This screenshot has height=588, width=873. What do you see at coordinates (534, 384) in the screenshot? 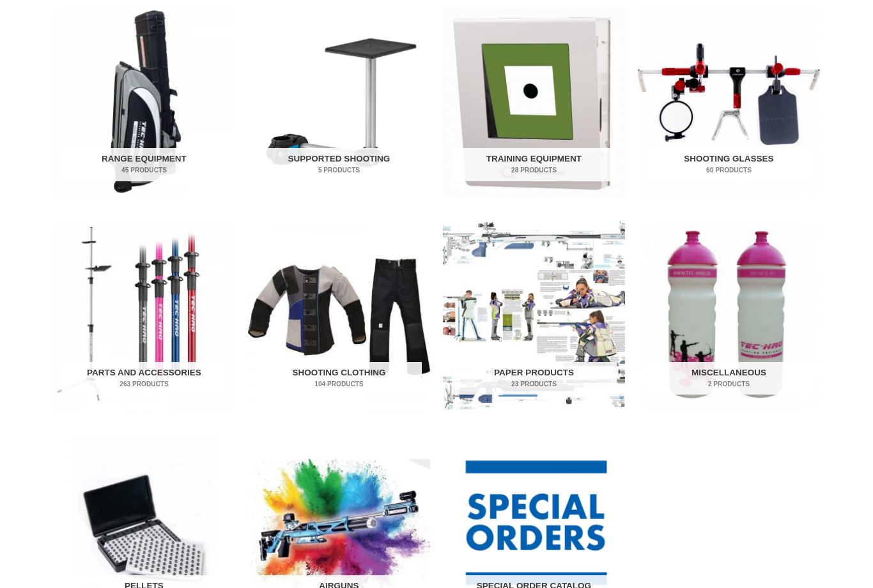
I see `mark: 23 Products` at bounding box center [534, 384].